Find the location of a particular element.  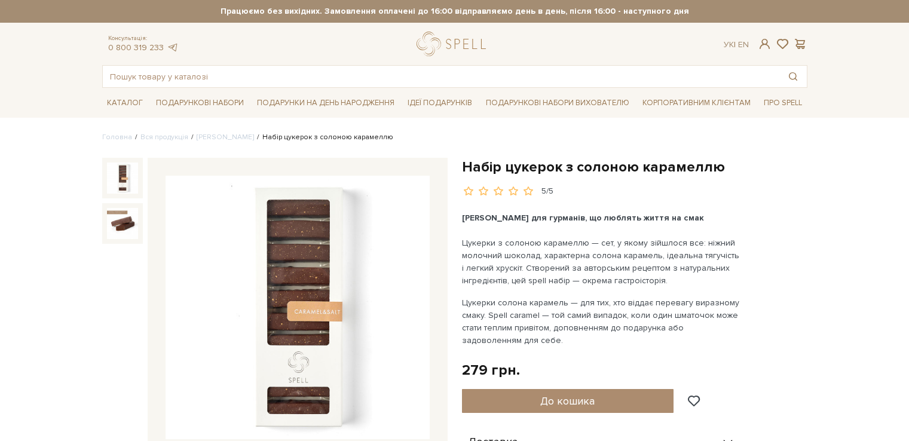

a: Подарункові набори вихователю is located at coordinates (557, 103).